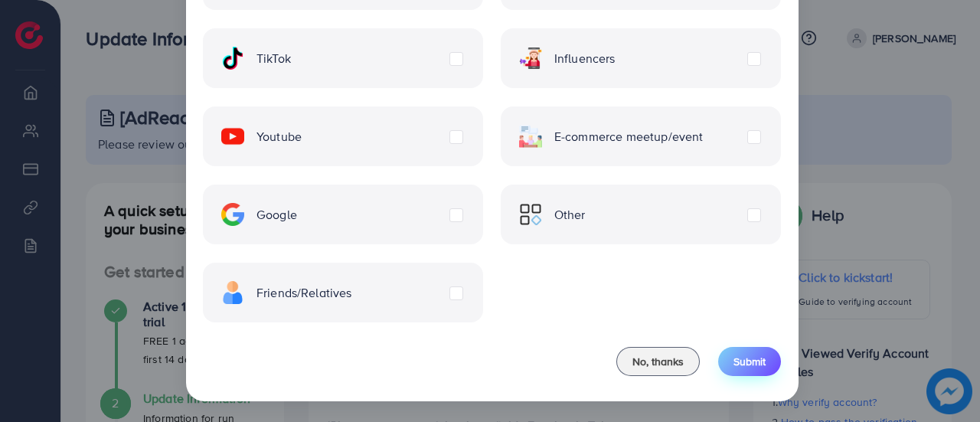  Describe the element at coordinates (279, 136) in the screenshot. I see `span: Youtube` at that location.